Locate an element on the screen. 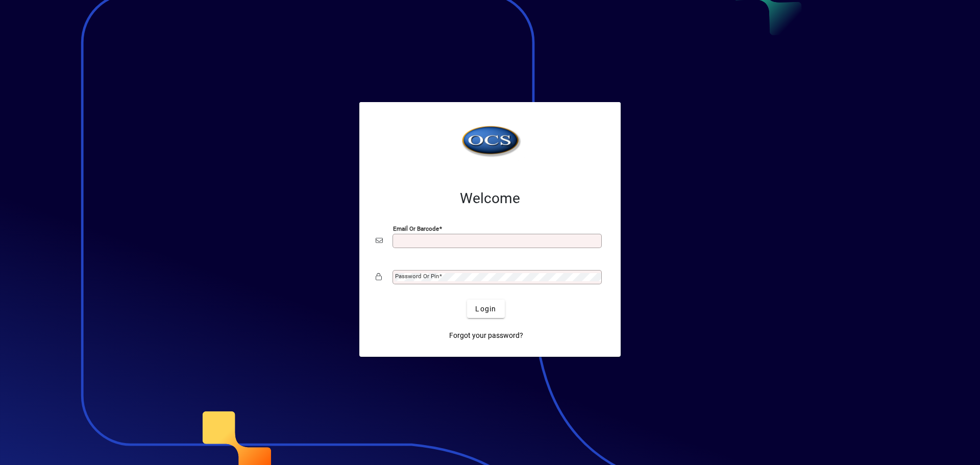 This screenshot has height=465, width=980. h2: Welcome is located at coordinates (490, 198).